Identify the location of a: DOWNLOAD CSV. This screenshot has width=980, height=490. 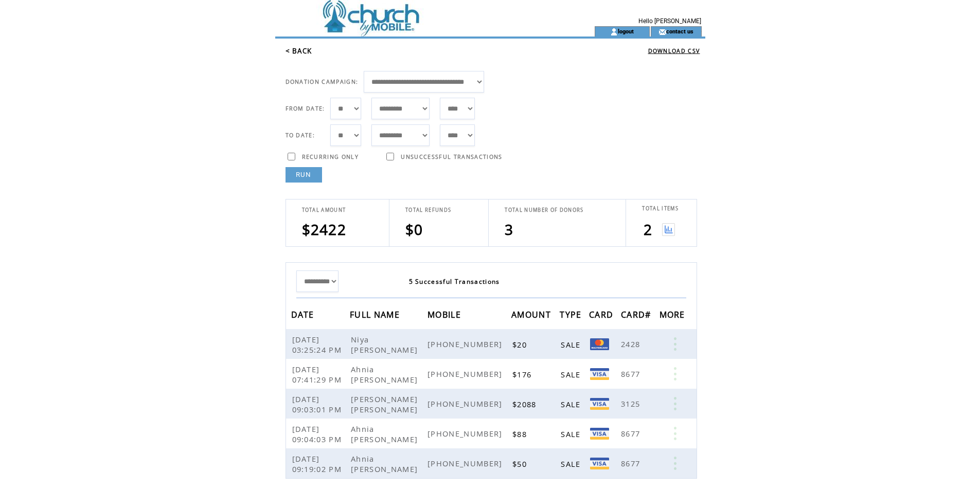
(674, 51).